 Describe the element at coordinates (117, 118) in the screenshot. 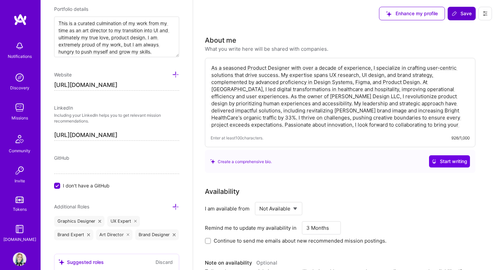

I see `p: Including your LinkedIn helps you to get relevant mission recommendations.` at that location.